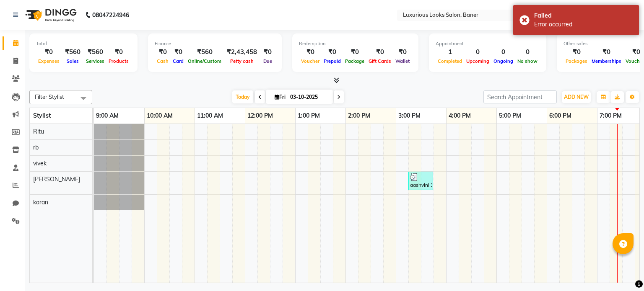 The width and height of the screenshot is (644, 291). Describe the element at coordinates (210, 115) in the screenshot. I see `a: 11:00 AM` at that location.